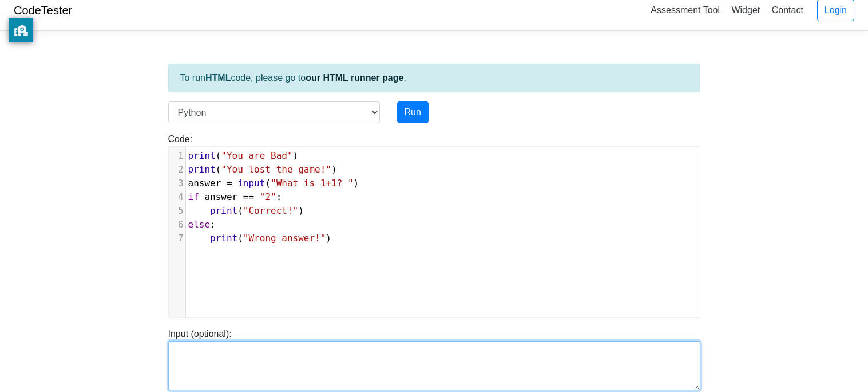 Image resolution: width=868 pixels, height=392 pixels. Describe the element at coordinates (177, 238) in the screenshot. I see `div: 7` at that location.